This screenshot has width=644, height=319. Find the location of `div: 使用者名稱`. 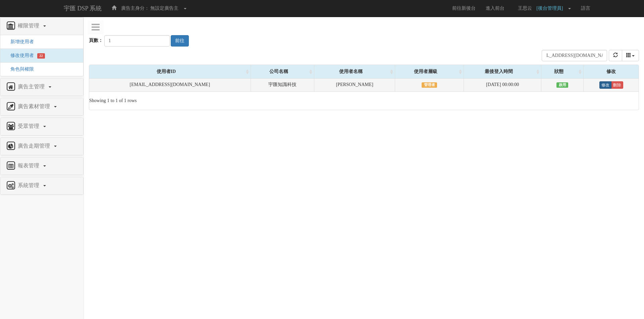

div: 使用者名稱 is located at coordinates (354, 72).